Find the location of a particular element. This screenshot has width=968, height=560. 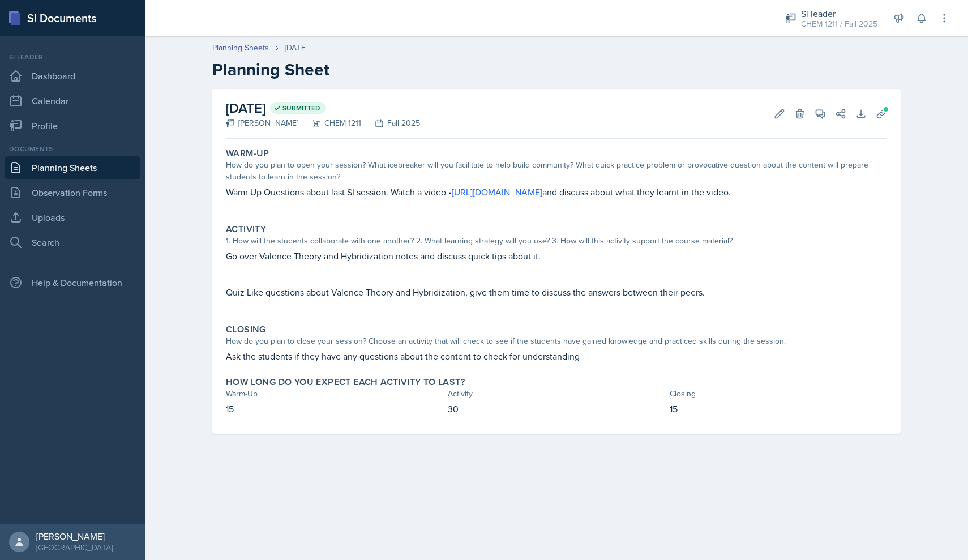

a: Dashboard is located at coordinates (73, 76).